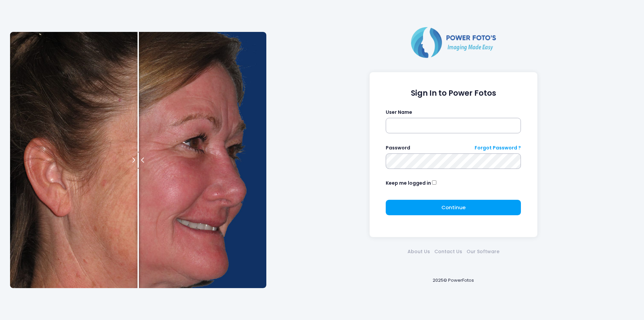 The image size is (644, 320). Describe the element at coordinates (453, 42) in the screenshot. I see `img: Logo` at that location.